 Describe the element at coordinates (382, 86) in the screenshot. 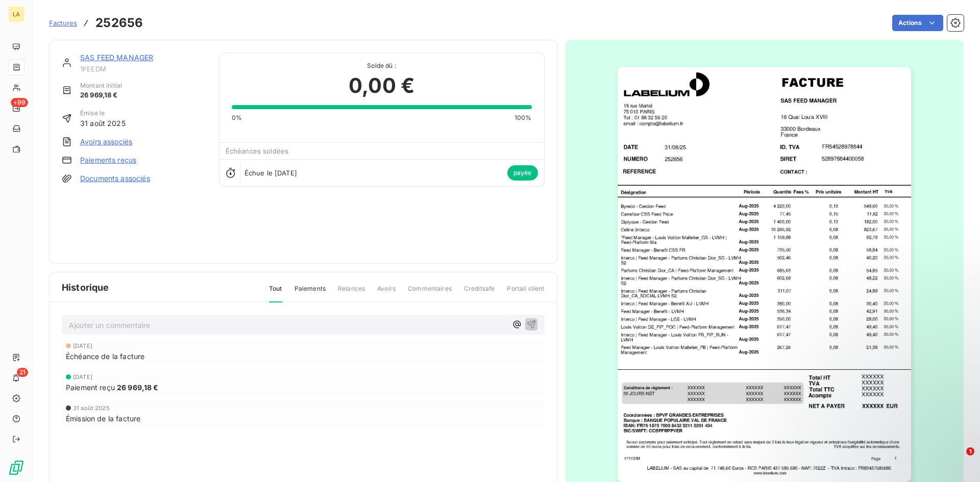

I see `span: 0,00 €` at that location.